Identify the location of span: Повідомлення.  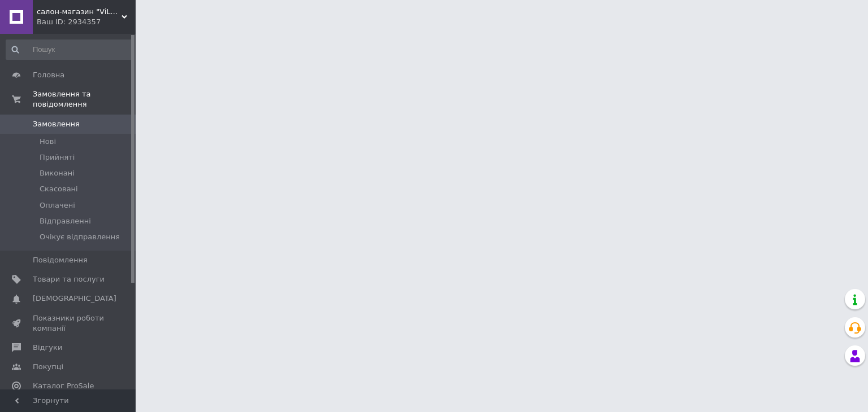
(60, 260).